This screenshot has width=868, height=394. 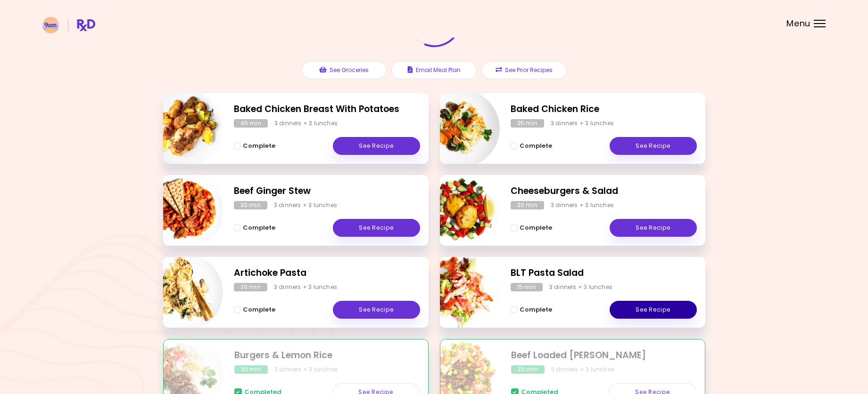 What do you see at coordinates (255, 146) in the screenshot?
I see `button: Complete - Baked Chicken Breast With Potatoes` at bounding box center [255, 146].